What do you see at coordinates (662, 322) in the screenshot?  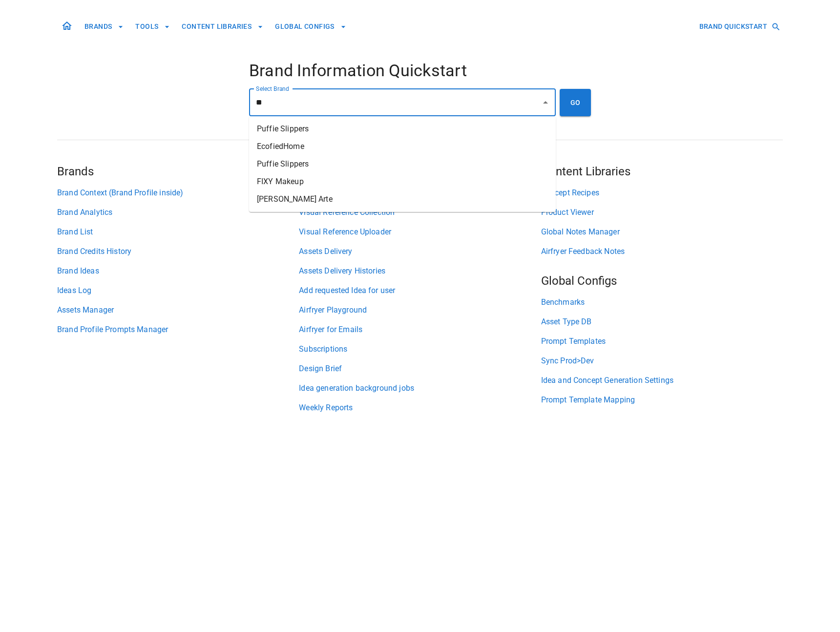 I see `a: Asset Type DB` at bounding box center [662, 322].